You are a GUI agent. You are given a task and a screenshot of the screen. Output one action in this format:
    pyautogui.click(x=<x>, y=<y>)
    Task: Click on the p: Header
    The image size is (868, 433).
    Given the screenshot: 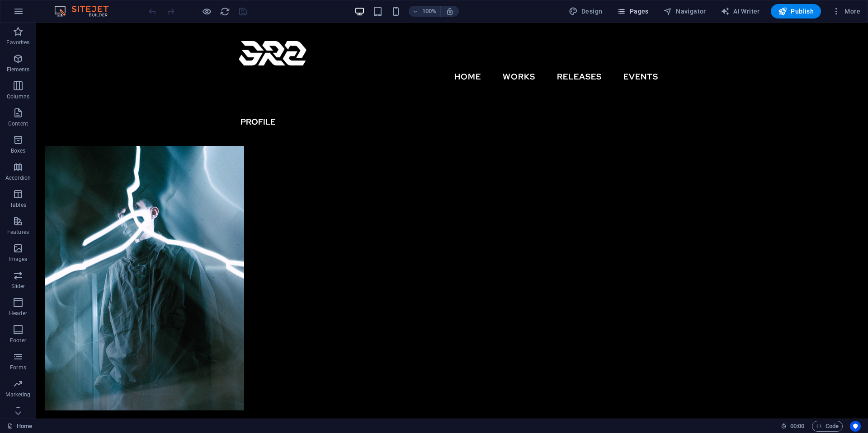 What is the action you would take?
    pyautogui.click(x=18, y=313)
    